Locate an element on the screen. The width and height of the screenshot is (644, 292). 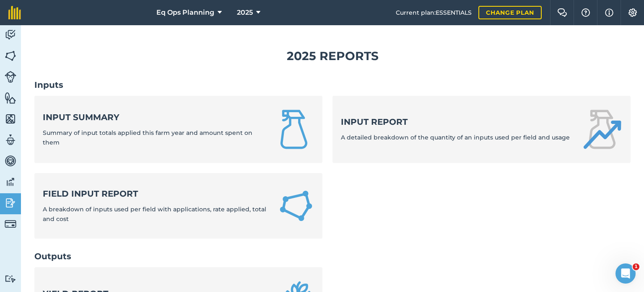
span: Eq Ops Planning is located at coordinates (185, 12).